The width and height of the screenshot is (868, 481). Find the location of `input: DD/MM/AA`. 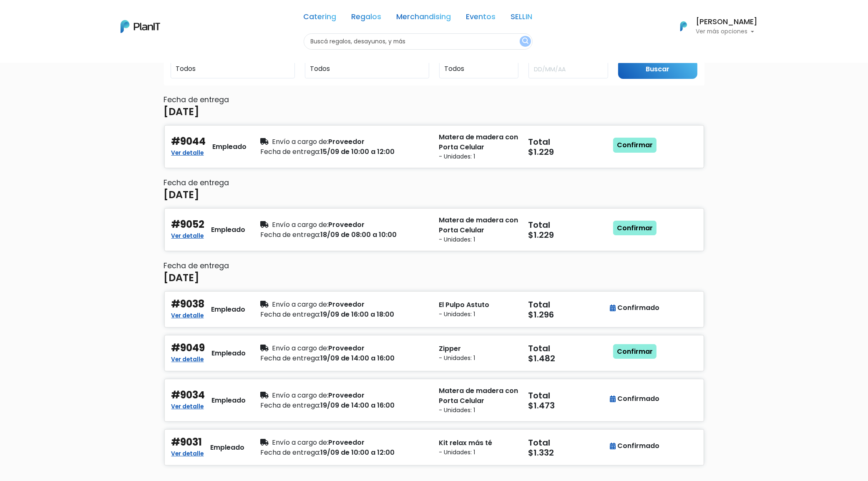

input: DD/MM/AA is located at coordinates (568, 69).